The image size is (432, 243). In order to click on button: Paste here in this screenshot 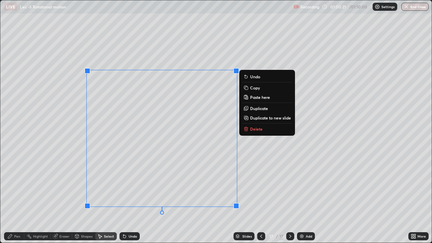, I will do `click(267, 97)`.